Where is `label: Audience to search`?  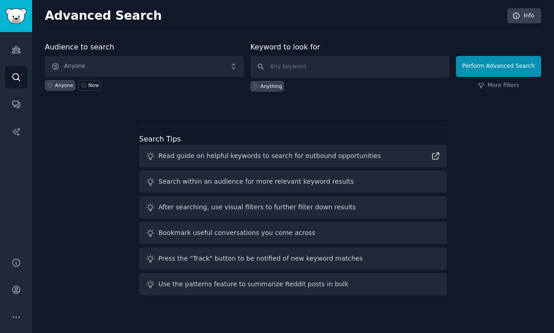
label: Audience to search is located at coordinates (79, 47).